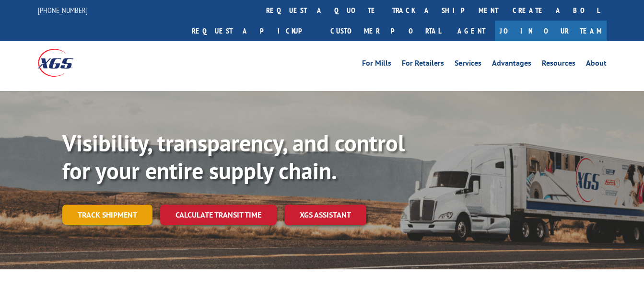 This screenshot has height=300, width=644. I want to click on a: For Mills, so click(376, 65).